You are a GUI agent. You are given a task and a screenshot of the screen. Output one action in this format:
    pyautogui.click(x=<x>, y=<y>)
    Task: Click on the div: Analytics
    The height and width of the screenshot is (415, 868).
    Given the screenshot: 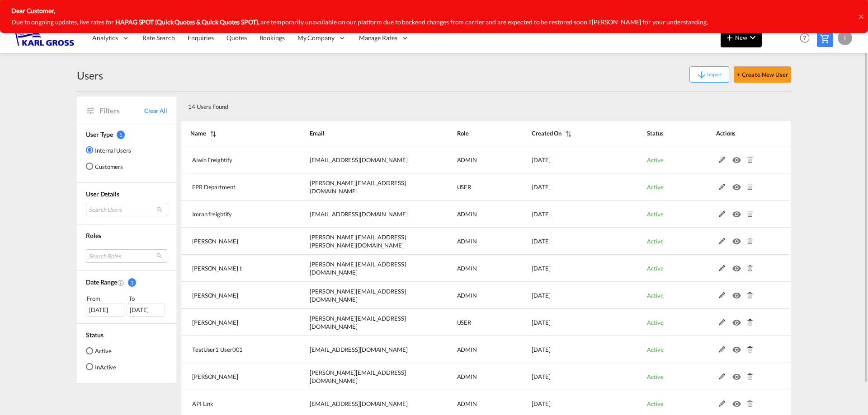 What is the action you would take?
    pyautogui.click(x=111, y=38)
    